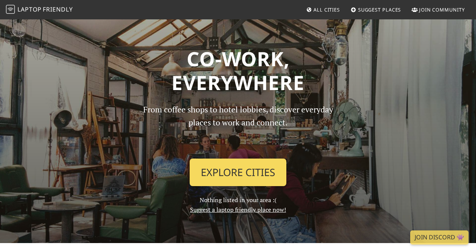 Image resolution: width=476 pixels, height=252 pixels. What do you see at coordinates (238, 172) in the screenshot?
I see `a: Explore Cities` at bounding box center [238, 172].